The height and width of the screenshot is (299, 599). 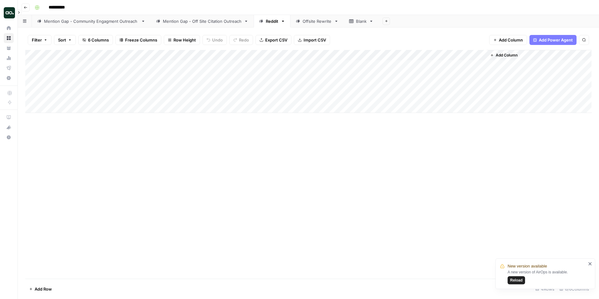 I want to click on span: Export CSV, so click(x=276, y=40).